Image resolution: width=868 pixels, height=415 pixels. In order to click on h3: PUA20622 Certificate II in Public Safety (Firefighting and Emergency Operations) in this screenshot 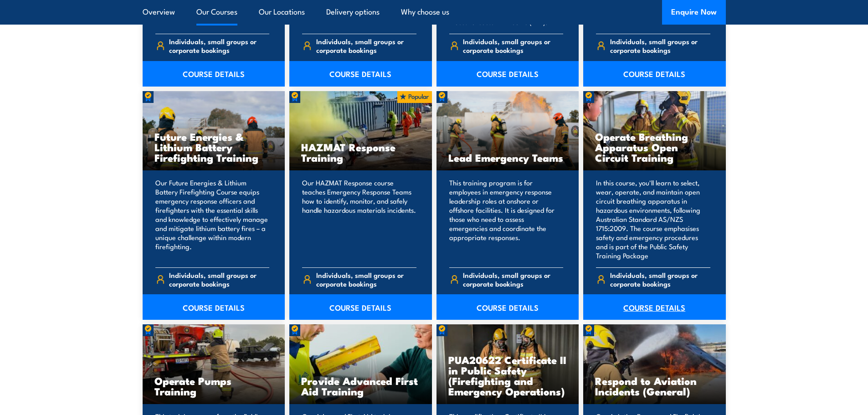, I will do `click(508, 375)`.